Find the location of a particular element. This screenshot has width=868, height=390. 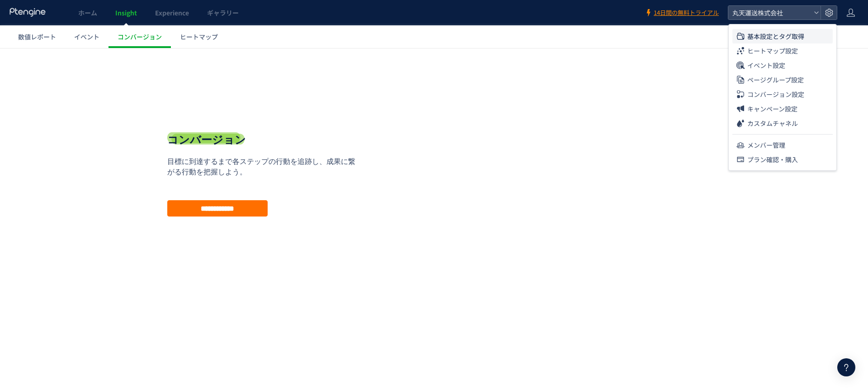

span: Experience is located at coordinates (172, 13).